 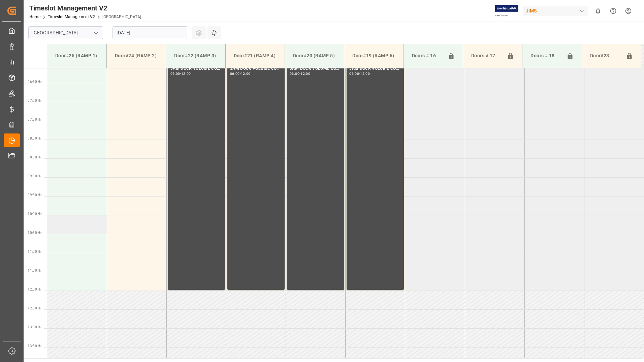 I want to click on span: 11:30 Hr, so click(x=34, y=270).